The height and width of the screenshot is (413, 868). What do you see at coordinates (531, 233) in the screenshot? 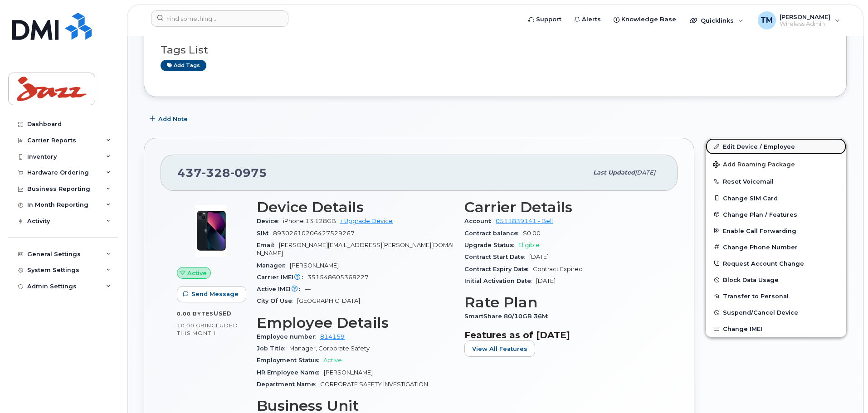
I see `span: $0.00` at bounding box center [531, 233].